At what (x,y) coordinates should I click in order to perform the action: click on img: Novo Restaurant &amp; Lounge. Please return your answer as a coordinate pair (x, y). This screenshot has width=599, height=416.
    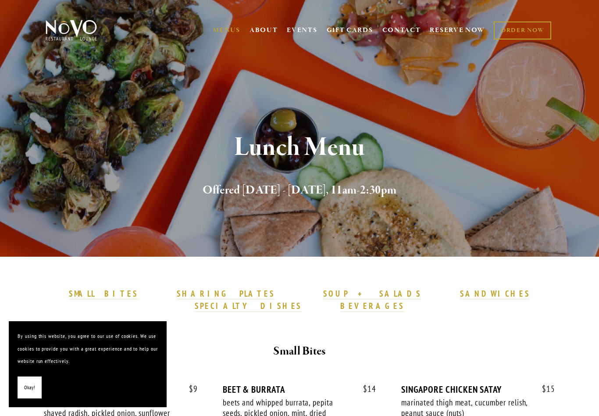
    Looking at the image, I should click on (71, 30).